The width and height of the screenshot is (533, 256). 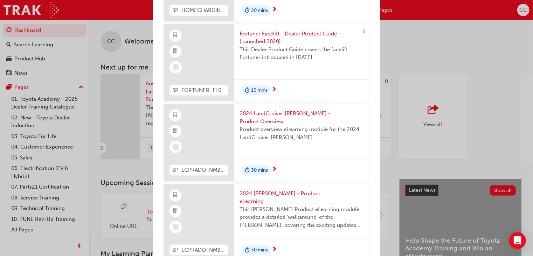 What do you see at coordinates (302, 38) in the screenshot?
I see `span: Fortuner Facelift - Dealer Product Guide (Launched 2020)` at bounding box center [302, 38].